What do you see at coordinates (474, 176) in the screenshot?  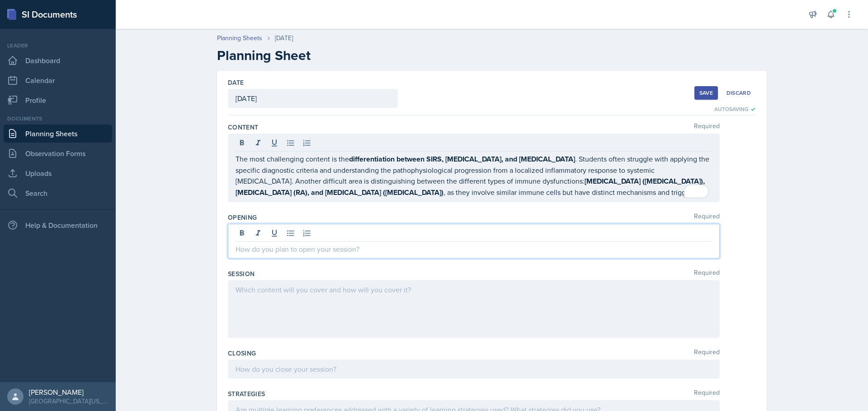 I see `p: The most challenging content is the . Students often struggle with applying the specific diagnost...` at bounding box center [474, 176].